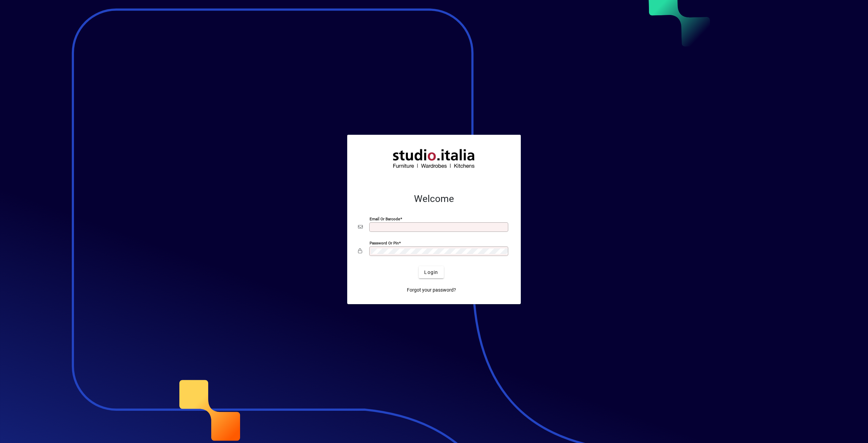 The height and width of the screenshot is (443, 868). Describe the element at coordinates (432, 290) in the screenshot. I see `a: Forgot your password?` at that location.